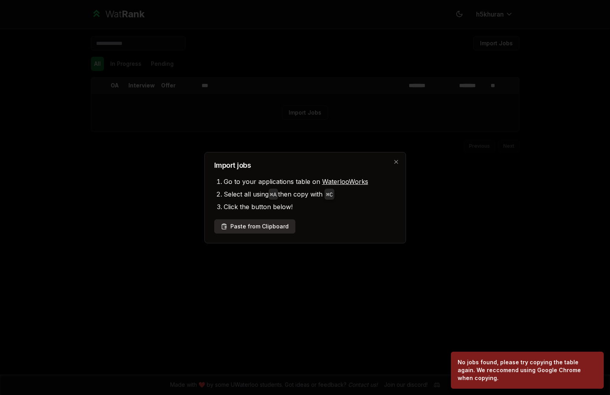 This screenshot has height=395, width=610. I want to click on li: Go to your applications table on, so click(310, 182).